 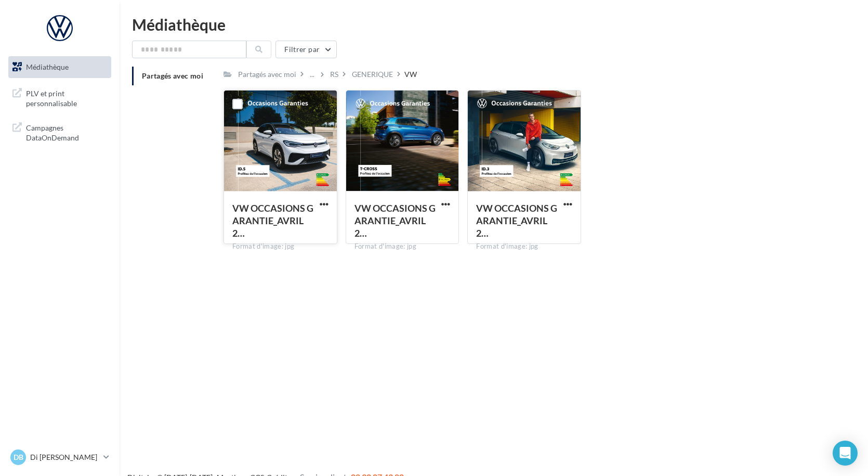 I want to click on div: Médiathèque, so click(x=494, y=24).